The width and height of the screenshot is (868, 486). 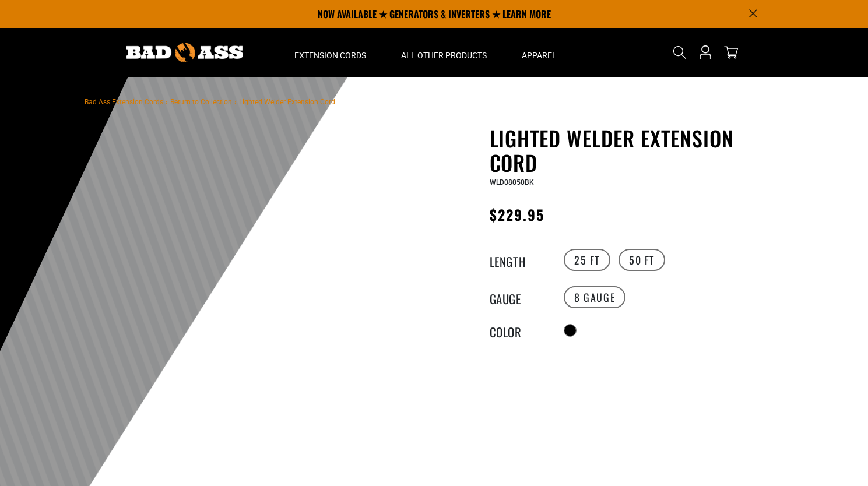 I want to click on a: Bad Ass Extension Cords, so click(x=123, y=102).